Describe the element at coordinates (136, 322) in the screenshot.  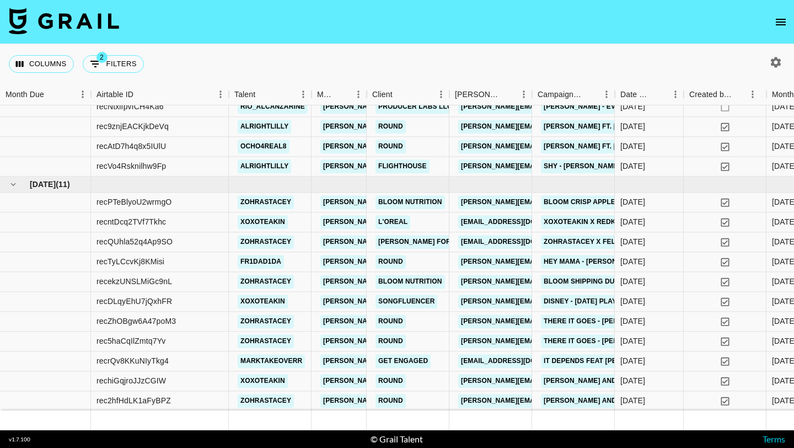
I see `div: recZhOBgw6A47poM3` at that location.